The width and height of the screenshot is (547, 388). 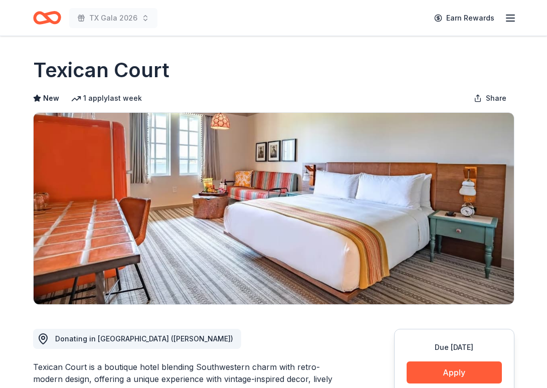 What do you see at coordinates (454, 372) in the screenshot?
I see `button: Apply` at bounding box center [454, 372].